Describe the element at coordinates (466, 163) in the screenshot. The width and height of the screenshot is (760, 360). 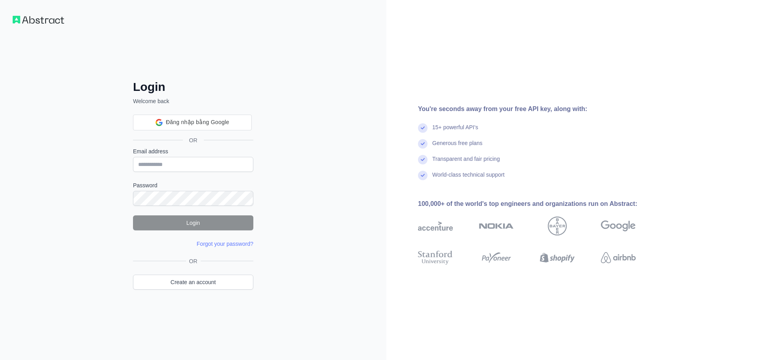
I see `div: Transparent and fair pricing` at that location.